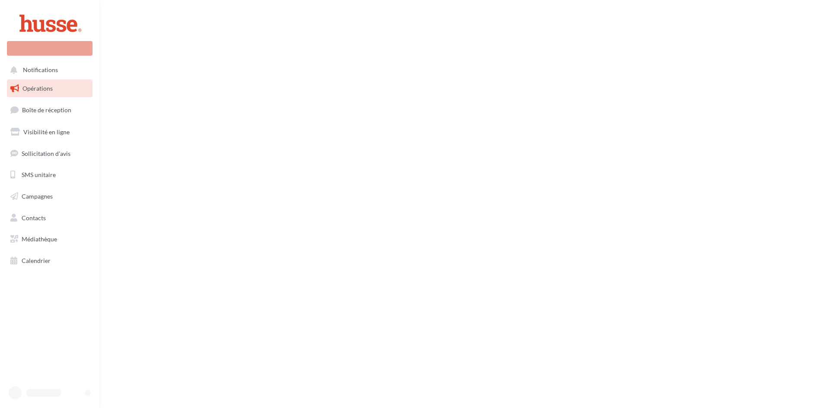 Image resolution: width=830 pixels, height=408 pixels. Describe the element at coordinates (50, 89) in the screenshot. I see `a: Opérations` at that location.